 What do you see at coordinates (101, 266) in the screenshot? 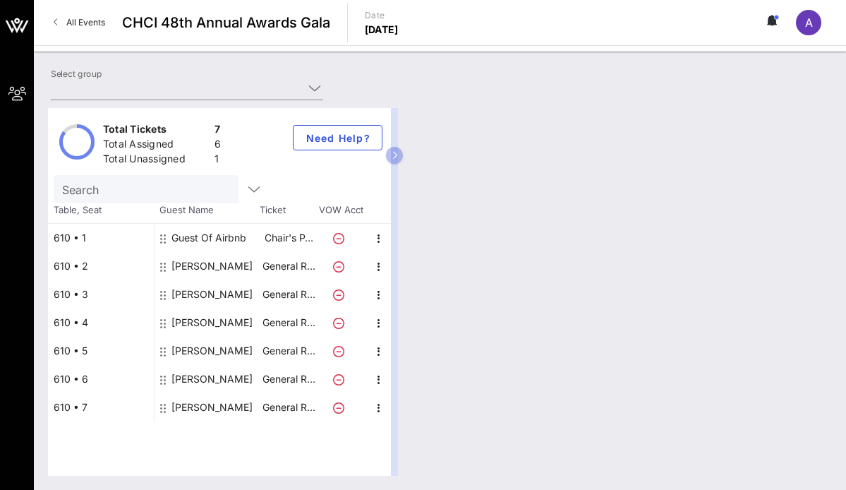
I see `div: 610 • 2` at bounding box center [101, 266].